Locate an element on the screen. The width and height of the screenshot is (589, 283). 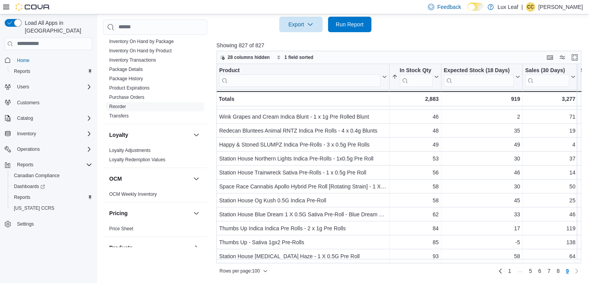
div: OCM is located at coordinates (155, 196).